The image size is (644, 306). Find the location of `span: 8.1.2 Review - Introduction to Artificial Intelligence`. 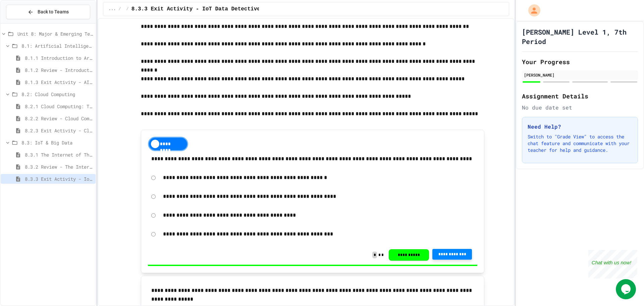

span: 8.1.2 Review - Introduction to Artificial Intelligence is located at coordinates (59, 70).